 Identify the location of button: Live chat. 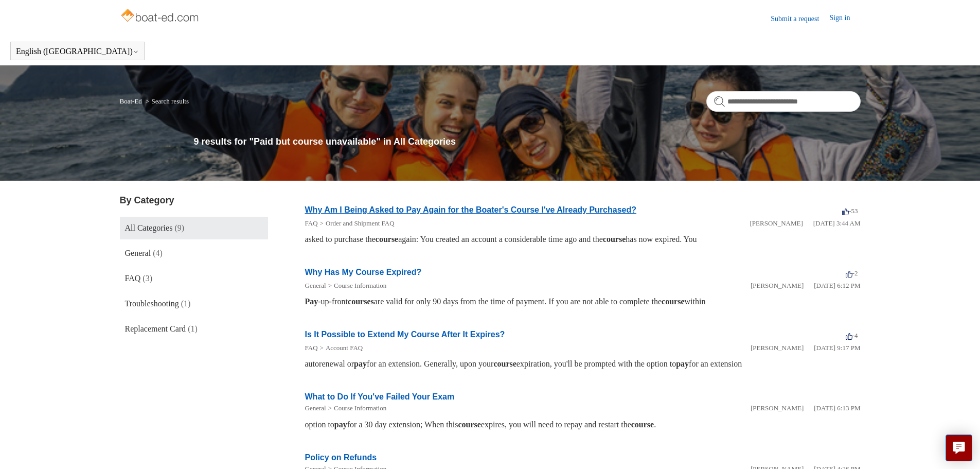
(959, 448).